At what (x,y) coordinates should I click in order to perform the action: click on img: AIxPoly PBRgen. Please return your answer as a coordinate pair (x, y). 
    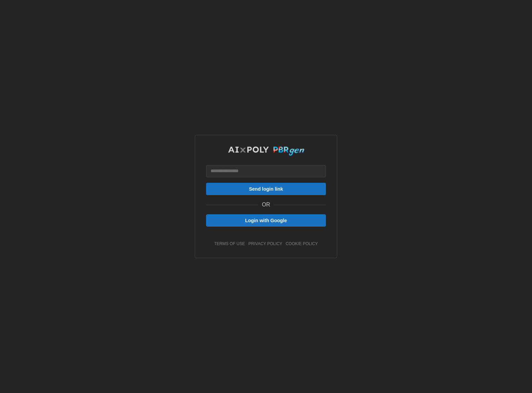
    Looking at the image, I should click on (266, 151).